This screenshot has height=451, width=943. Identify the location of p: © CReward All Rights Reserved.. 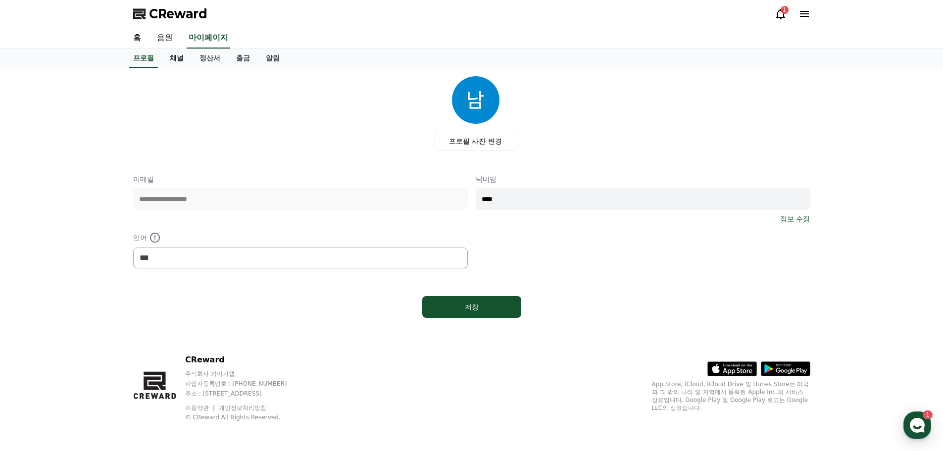
(245, 417).